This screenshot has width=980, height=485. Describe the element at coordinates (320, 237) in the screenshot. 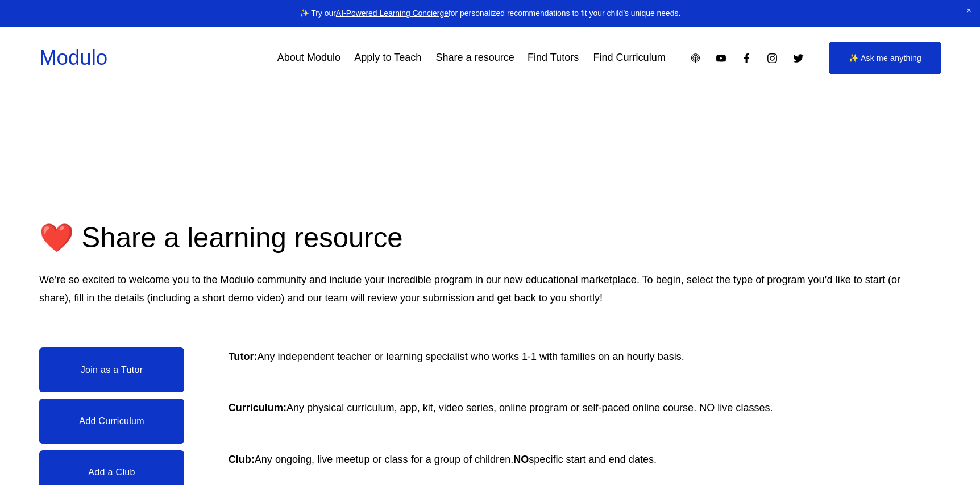

I see `h2: ❤️ Share a learning resource` at that location.